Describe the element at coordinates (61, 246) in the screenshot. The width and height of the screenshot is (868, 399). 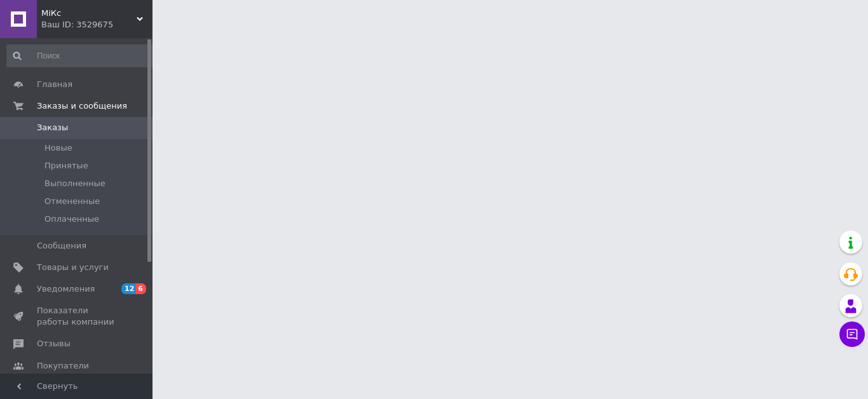
I see `span: Сообщения` at that location.